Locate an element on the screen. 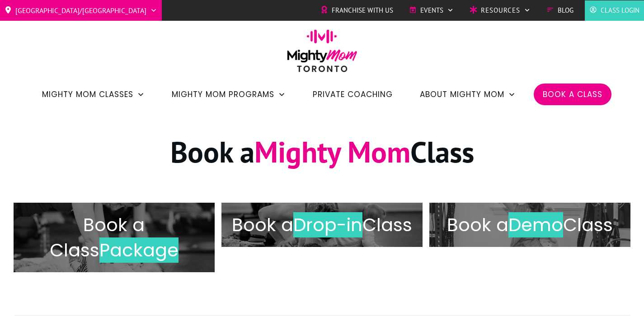 This screenshot has width=644, height=316. span: Franchise with Us is located at coordinates (362, 10).